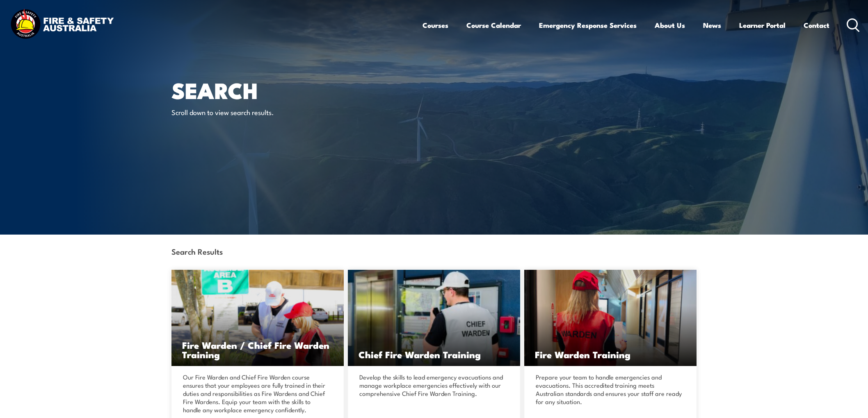 The width and height of the screenshot is (868, 418). Describe the element at coordinates (609, 389) in the screenshot. I see `p: Prepare your team to handle emergencies and evacuations. This accredited training meets Australia...` at that location.